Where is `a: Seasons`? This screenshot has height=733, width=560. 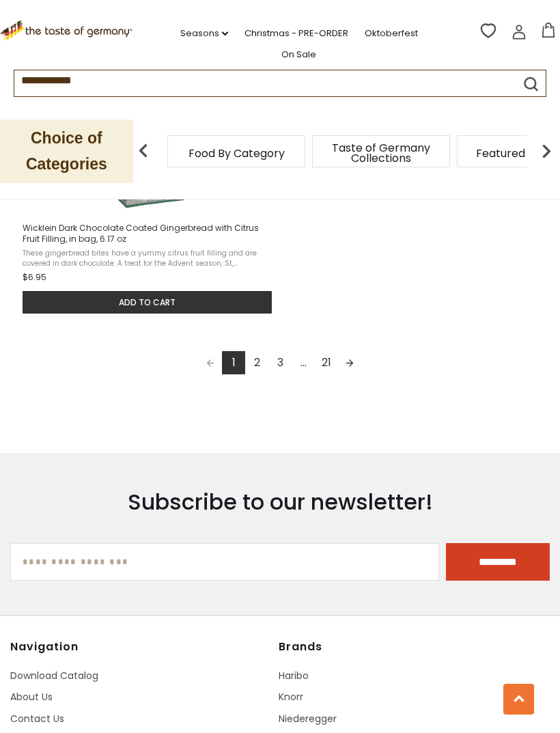 a: Seasons is located at coordinates (204, 33).